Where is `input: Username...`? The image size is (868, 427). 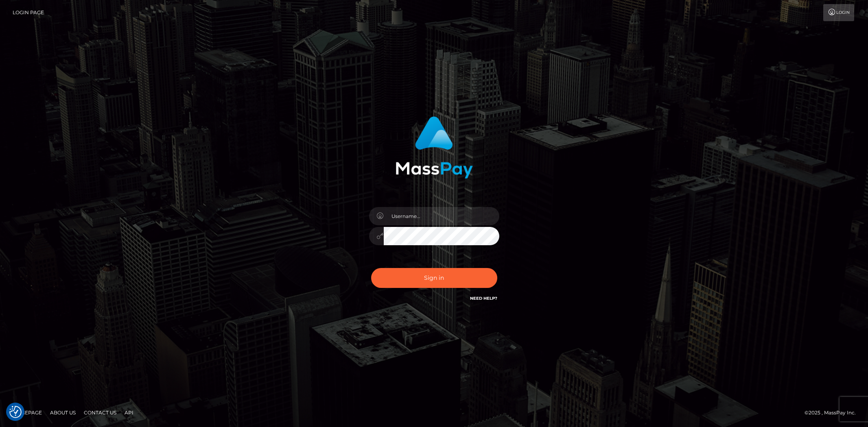
input: Username... is located at coordinates (442, 216).